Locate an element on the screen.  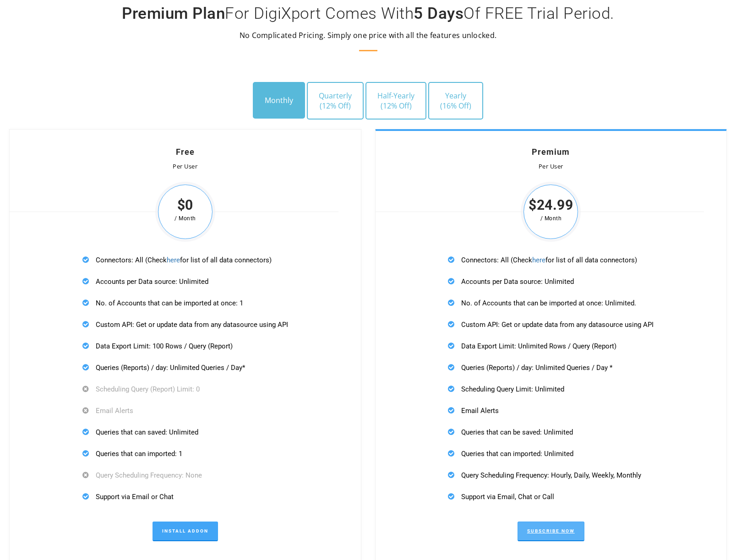
a: Install Addon is located at coordinates (185, 532).